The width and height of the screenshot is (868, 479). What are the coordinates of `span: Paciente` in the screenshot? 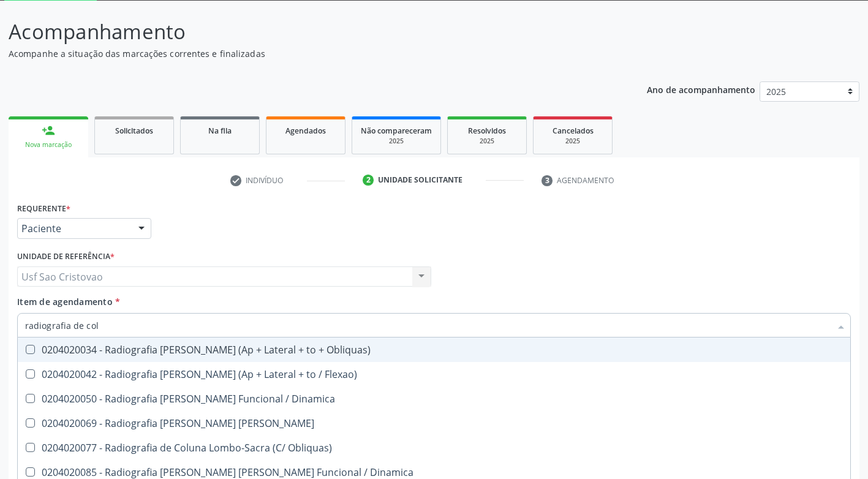 It's located at (73, 229).